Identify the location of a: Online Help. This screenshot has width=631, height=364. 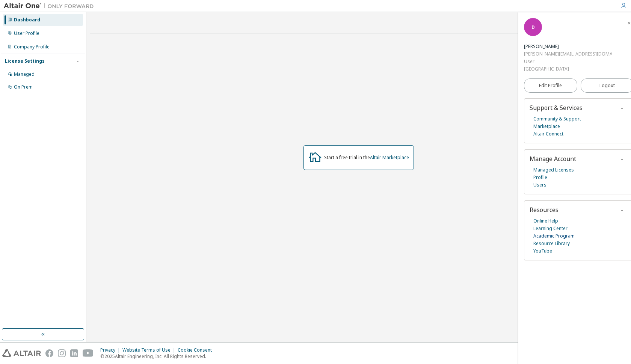
(546, 221).